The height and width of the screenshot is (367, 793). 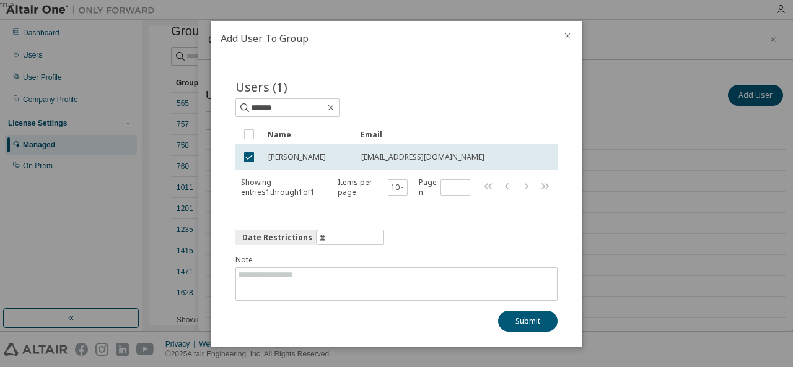 I want to click on button: 10, so click(x=398, y=188).